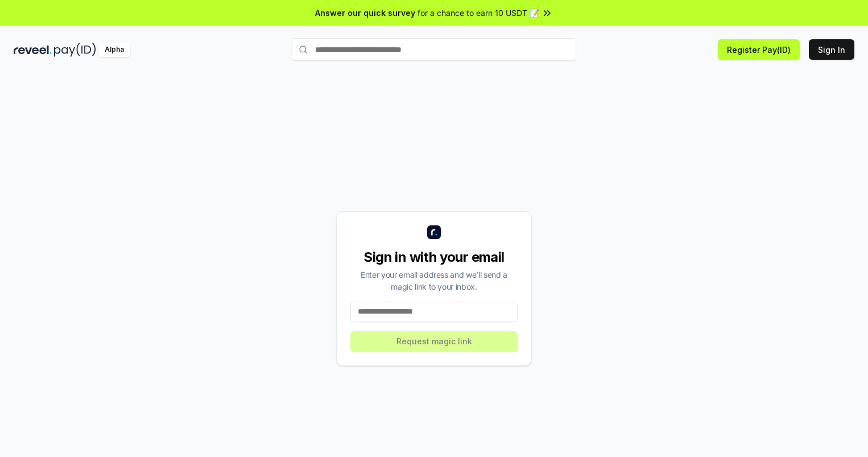  Describe the element at coordinates (33, 49) in the screenshot. I see `img: reveel_dark` at that location.